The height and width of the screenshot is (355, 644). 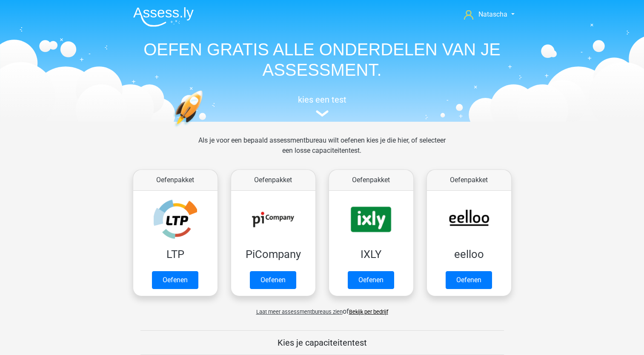 I want to click on a: Natascha, so click(x=489, y=14).